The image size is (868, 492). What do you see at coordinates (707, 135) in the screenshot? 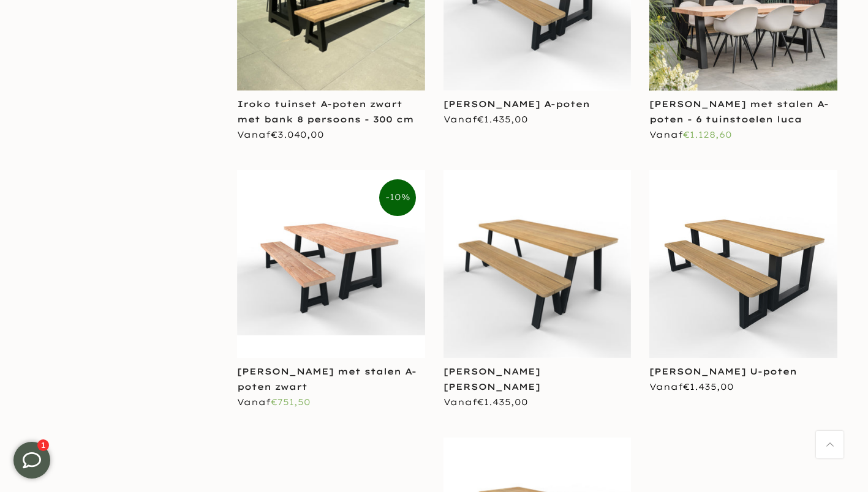
I see `span: €1.128,60` at bounding box center [707, 135].